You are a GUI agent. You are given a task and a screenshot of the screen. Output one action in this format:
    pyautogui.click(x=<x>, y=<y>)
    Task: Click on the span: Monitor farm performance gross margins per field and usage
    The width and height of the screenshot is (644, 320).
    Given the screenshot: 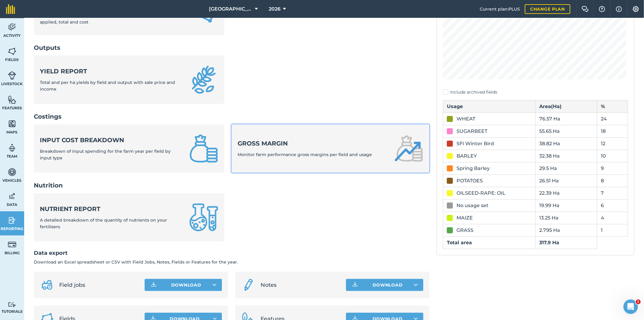 What is the action you would take?
    pyautogui.click(x=305, y=154)
    